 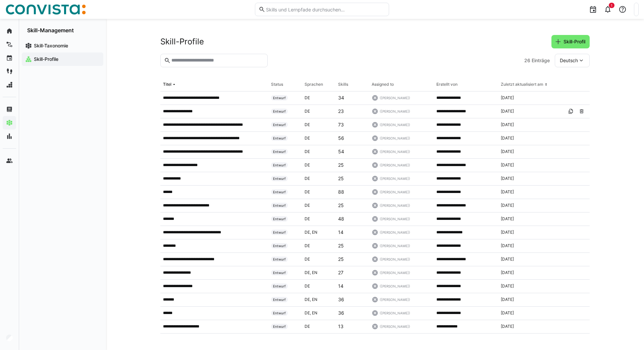 I want to click on div: Assigned to, so click(x=383, y=84).